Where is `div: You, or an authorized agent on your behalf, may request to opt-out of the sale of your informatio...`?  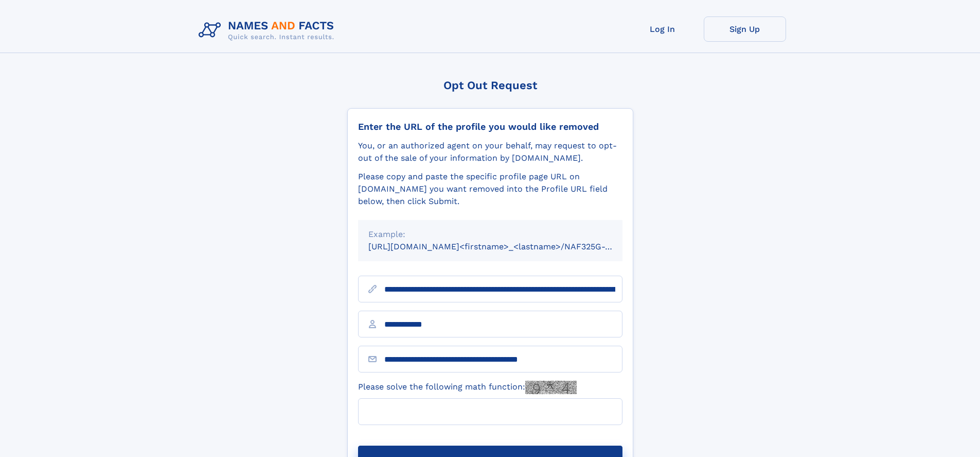
div: You, or an authorized agent on your behalf, may request to opt-out of the sale of your informatio... is located at coordinates (490, 152).